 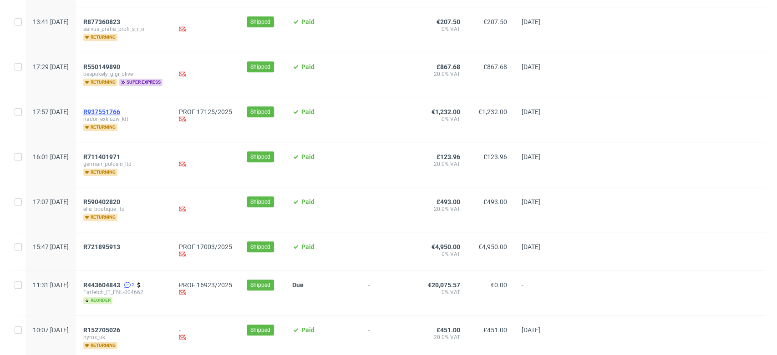 What do you see at coordinates (205, 112) in the screenshot?
I see `a: PROF 17125/2025` at bounding box center [205, 112].